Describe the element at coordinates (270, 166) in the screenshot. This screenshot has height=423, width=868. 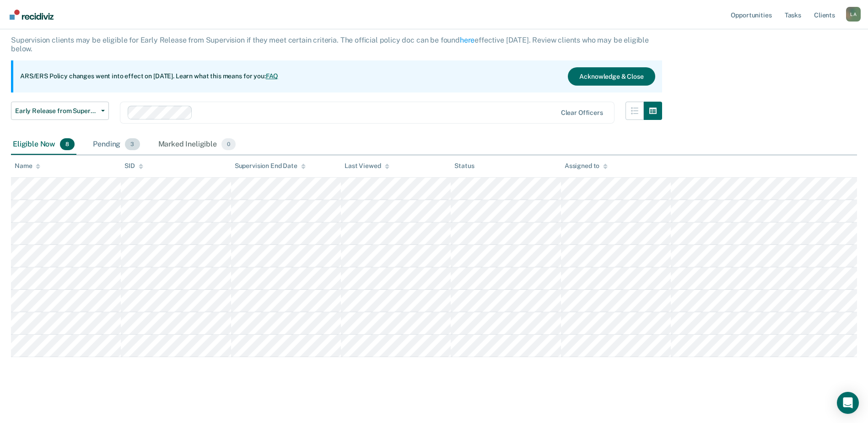
I see `div: Supervision End Date` at that location.